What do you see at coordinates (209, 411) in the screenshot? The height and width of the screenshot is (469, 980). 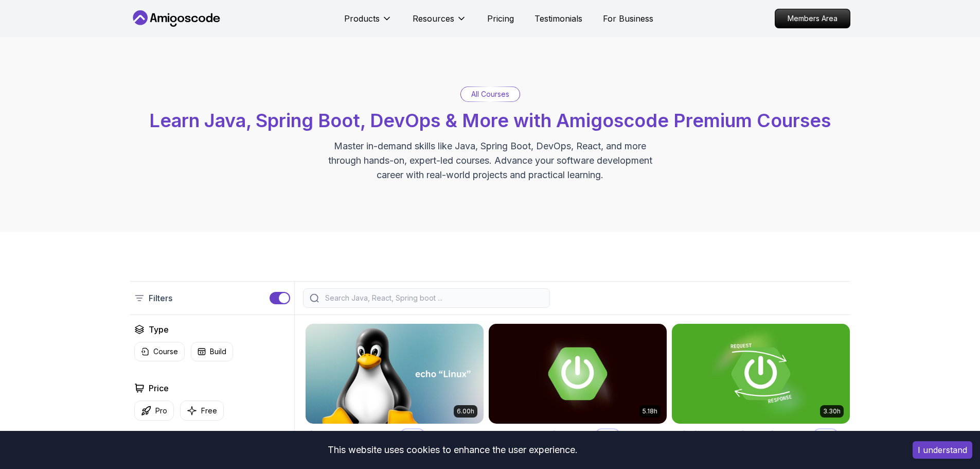 I see `p: Free` at bounding box center [209, 411].